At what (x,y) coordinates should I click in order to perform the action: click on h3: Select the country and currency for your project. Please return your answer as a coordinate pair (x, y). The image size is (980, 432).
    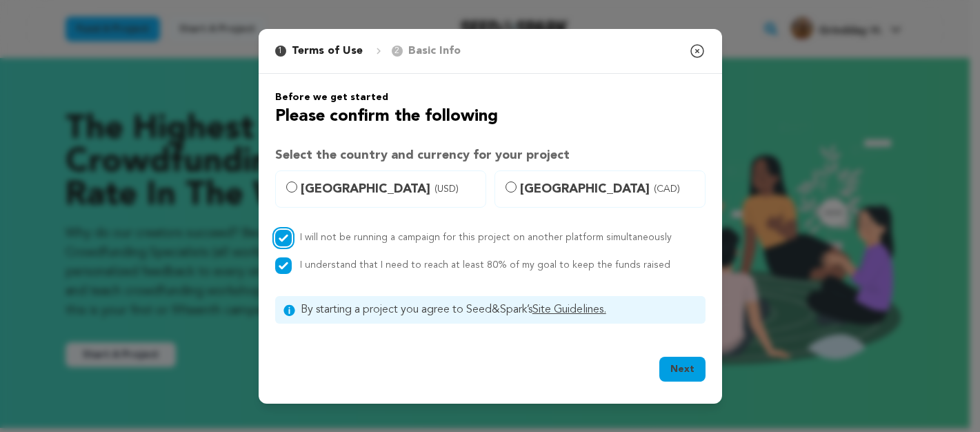
    Looking at the image, I should click on (490, 155).